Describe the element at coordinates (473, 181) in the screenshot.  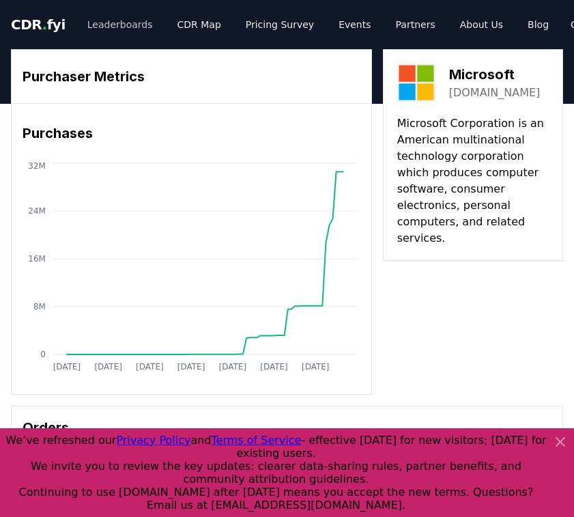
I see `p: Microsoft Corporation is an American multinational technology corporation which produces computer...` at that location.